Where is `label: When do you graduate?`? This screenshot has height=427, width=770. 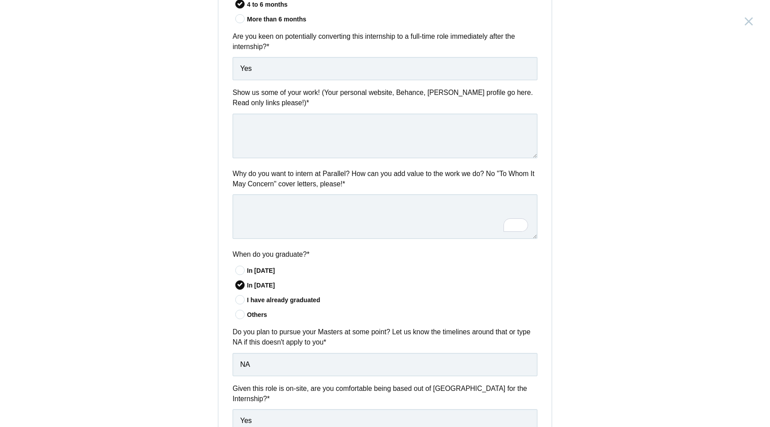
label: When do you graduate? is located at coordinates (385, 254).